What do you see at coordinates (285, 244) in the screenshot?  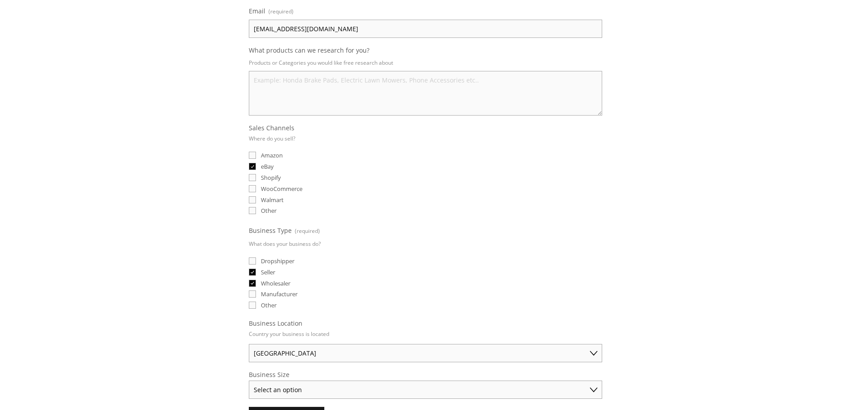 I see `p: What does your business do?` at bounding box center [285, 244].